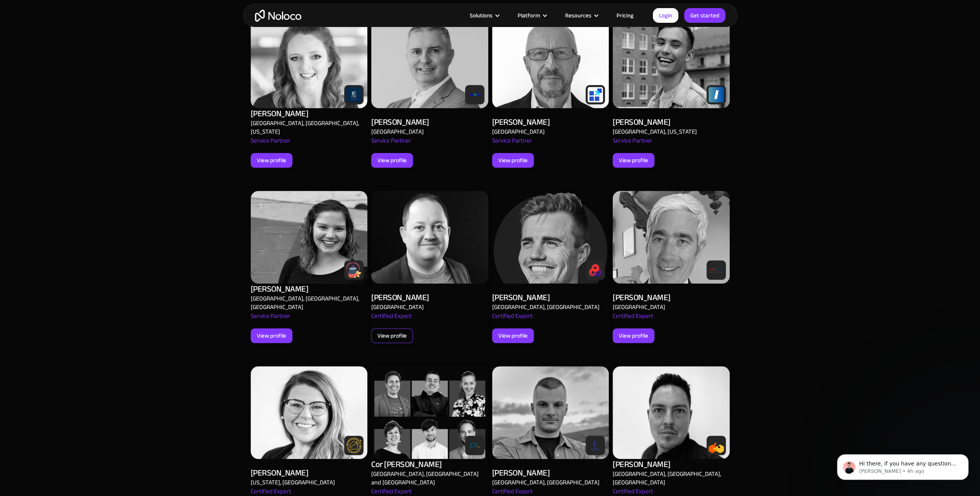 The width and height of the screenshot is (980, 496). Describe the element at coordinates (77, 29) in the screenshot. I see `div: message notification from Darragh, 4h ago. Hi there, if you have any questions about our pricing,...` at that location.